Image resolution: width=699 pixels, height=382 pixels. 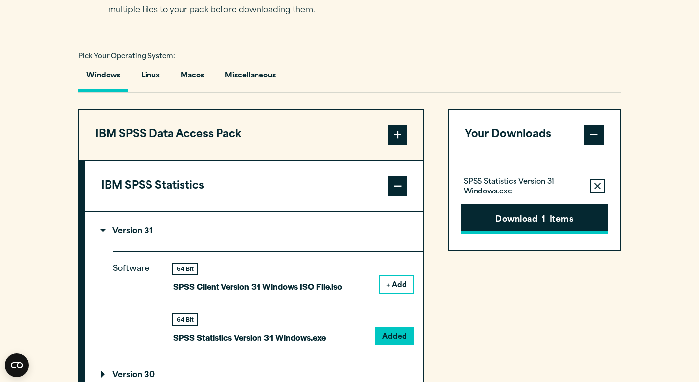 I want to click on button: Windows, so click(x=103, y=78).